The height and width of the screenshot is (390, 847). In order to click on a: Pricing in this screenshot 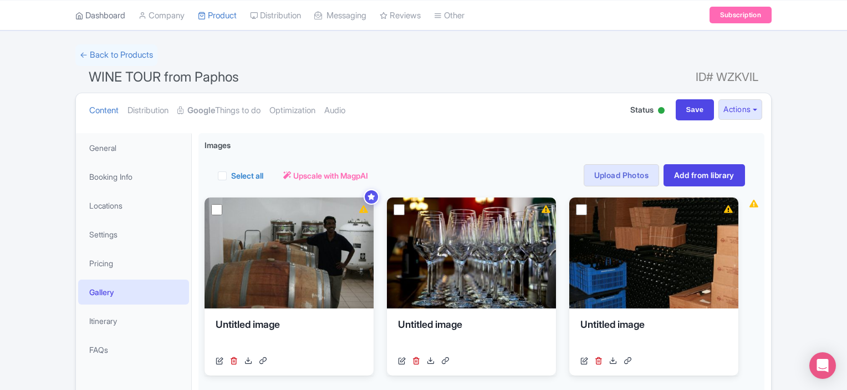, I will do `click(134, 263)`.